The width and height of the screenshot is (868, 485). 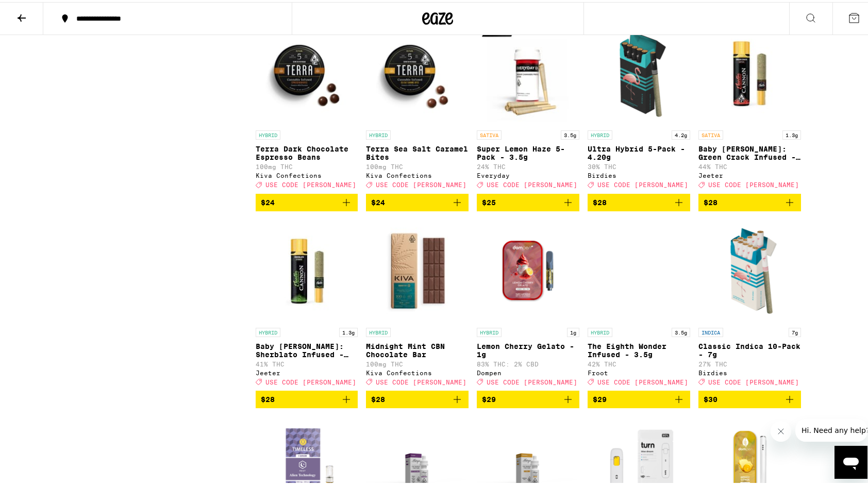 What do you see at coordinates (749, 349) in the screenshot?
I see `p: Classic Indica 10-Pack - 7g` at bounding box center [749, 349].